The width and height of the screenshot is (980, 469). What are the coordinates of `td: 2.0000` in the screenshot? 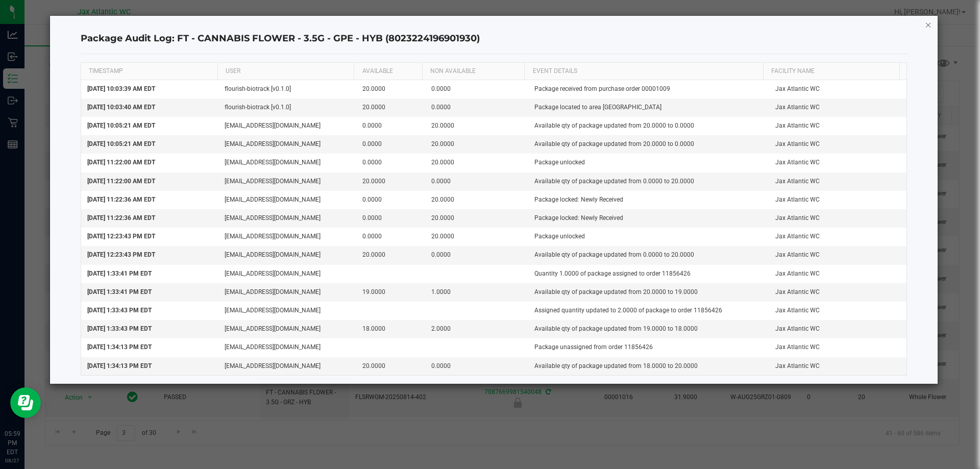 It's located at (477, 329).